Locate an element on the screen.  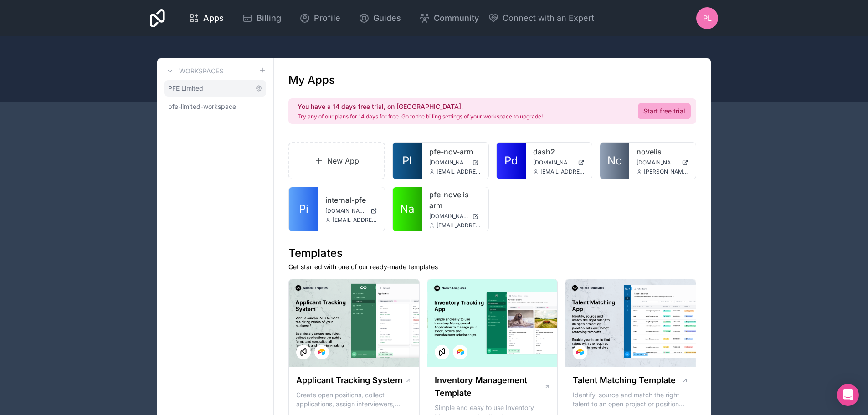
h1: My Apps is located at coordinates (312, 80).